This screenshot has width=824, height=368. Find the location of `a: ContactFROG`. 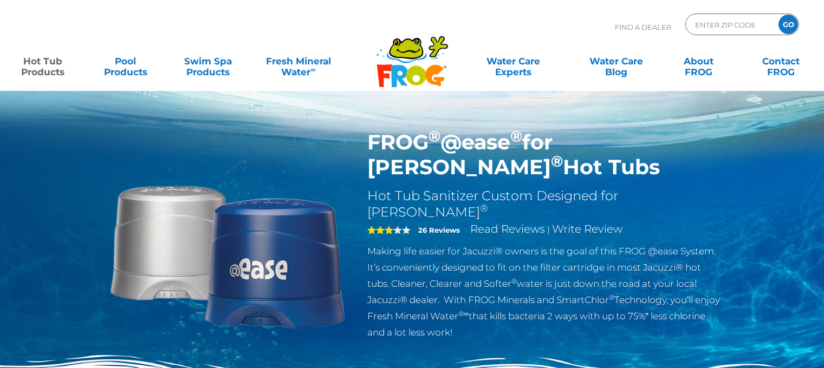

a: ContactFROG is located at coordinates (781, 61).